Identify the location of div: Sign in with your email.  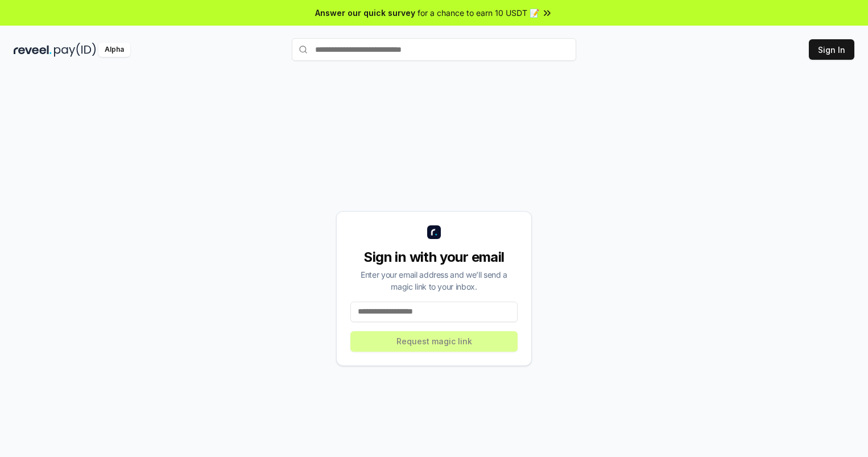
(434, 257).